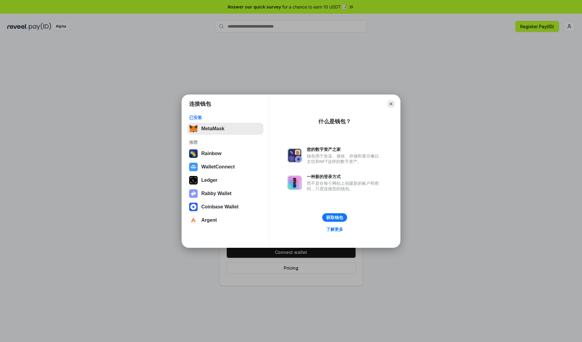 Image resolution: width=582 pixels, height=342 pixels. Describe the element at coordinates (225, 129) in the screenshot. I see `button: MetaMask` at that location.